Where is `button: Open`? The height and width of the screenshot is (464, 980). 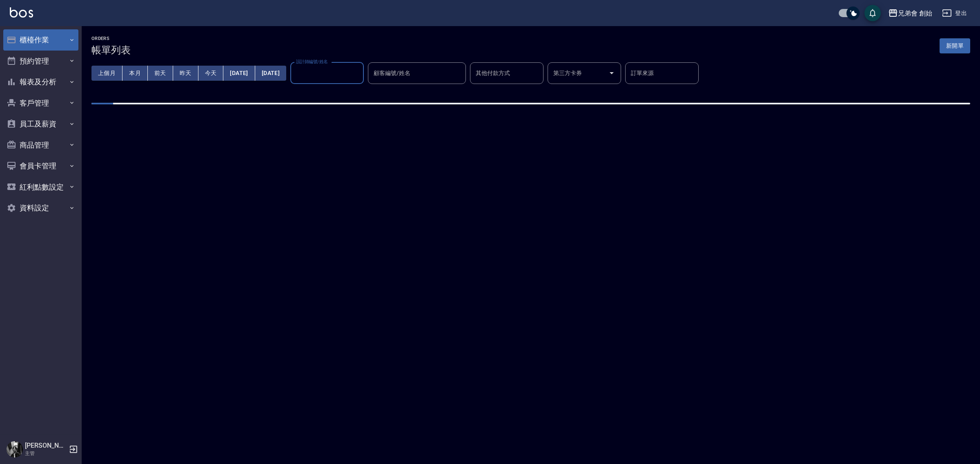
button: Open is located at coordinates (611, 73).